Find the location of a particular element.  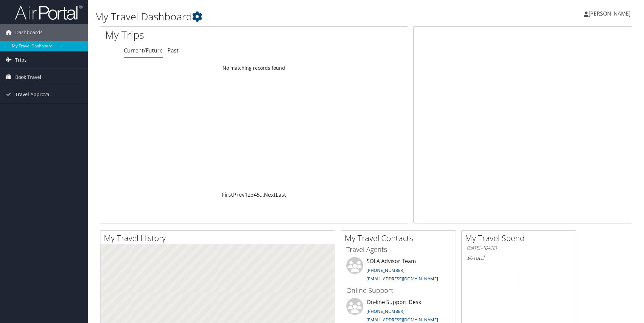

h3: Travel Agents is located at coordinates (399, 249).